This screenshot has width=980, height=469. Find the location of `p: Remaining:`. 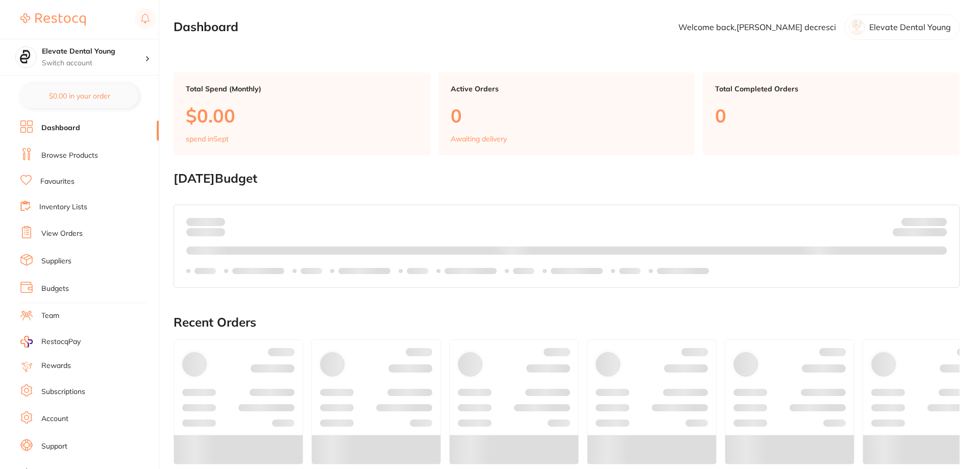

p: Remaining: is located at coordinates (920, 232).